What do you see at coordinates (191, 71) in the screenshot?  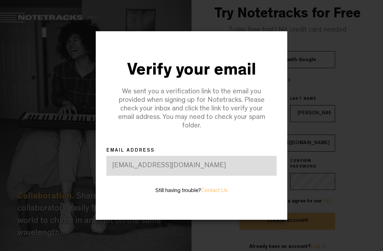 I see `div: Verify your email` at bounding box center [191, 71].